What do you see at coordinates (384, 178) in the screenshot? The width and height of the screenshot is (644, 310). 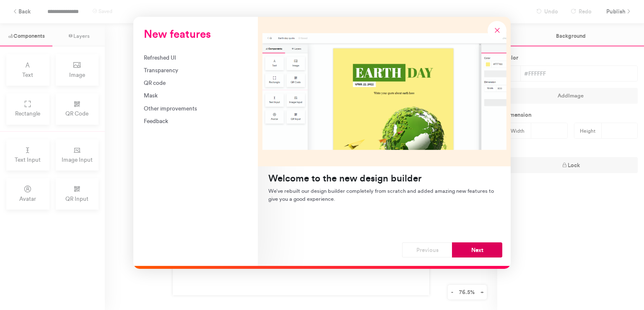 I see `h4: Welcome to the new design builder` at bounding box center [384, 178].